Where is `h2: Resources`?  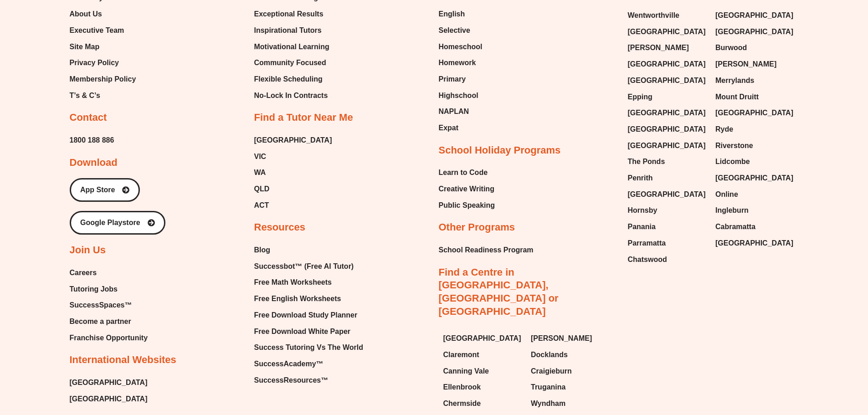 h2: Resources is located at coordinates (279, 227).